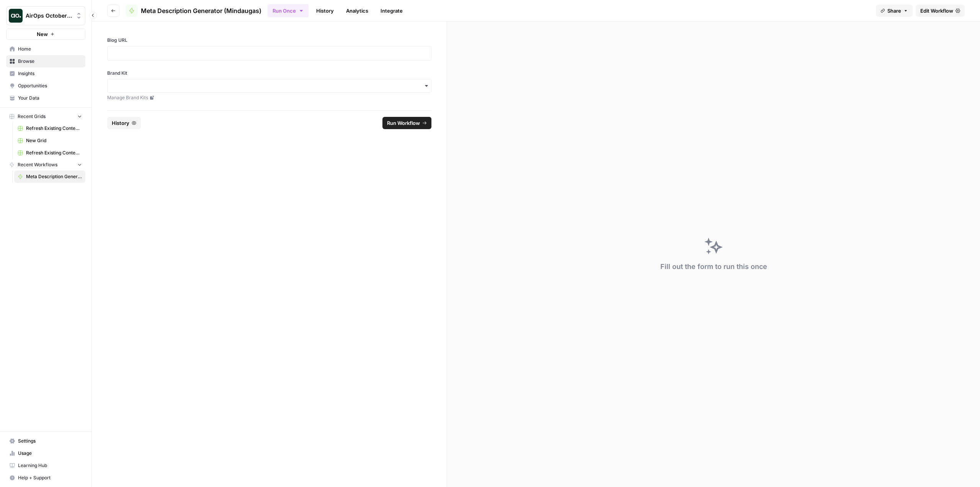 The height and width of the screenshot is (487, 980). Describe the element at coordinates (937, 11) in the screenshot. I see `span: Edit Workflow` at that location.